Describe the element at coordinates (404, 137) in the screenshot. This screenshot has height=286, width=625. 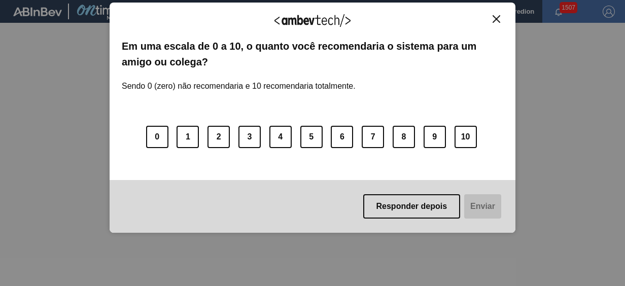
I see `button: 8` at that location.